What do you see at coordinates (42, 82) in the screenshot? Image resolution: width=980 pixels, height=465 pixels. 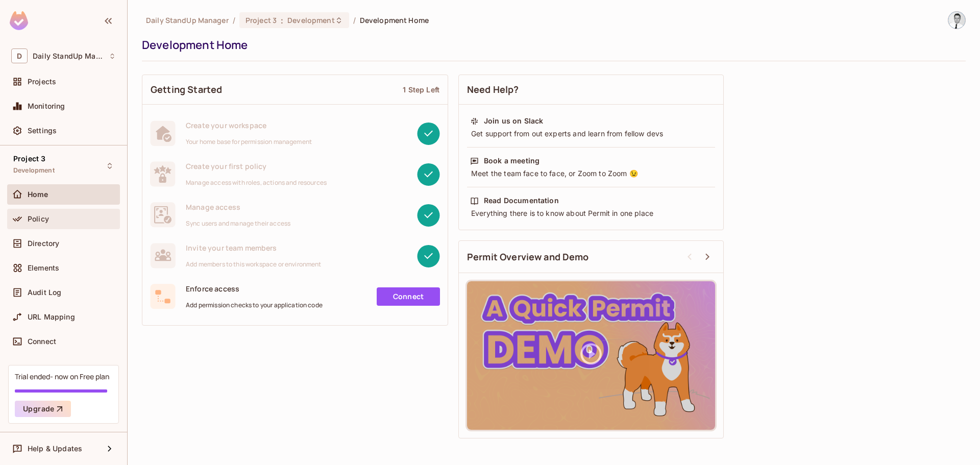 I see `span: Projects` at bounding box center [42, 82].